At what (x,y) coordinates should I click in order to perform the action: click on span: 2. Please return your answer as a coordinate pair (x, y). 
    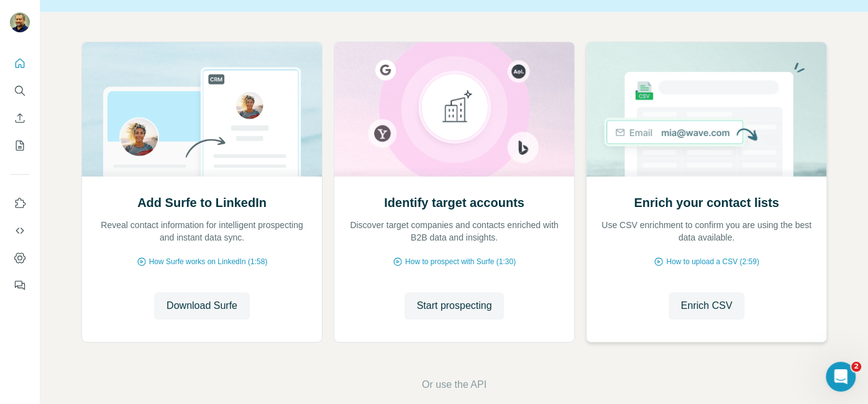
    Looking at the image, I should click on (856, 367).